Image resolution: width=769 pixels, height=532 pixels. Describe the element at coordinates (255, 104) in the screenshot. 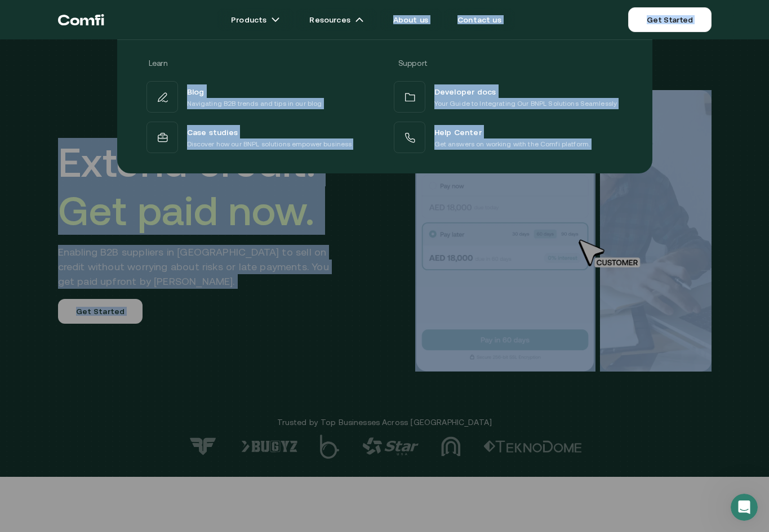

I see `p: Navigating B2B trends and tips in our blog` at that location.